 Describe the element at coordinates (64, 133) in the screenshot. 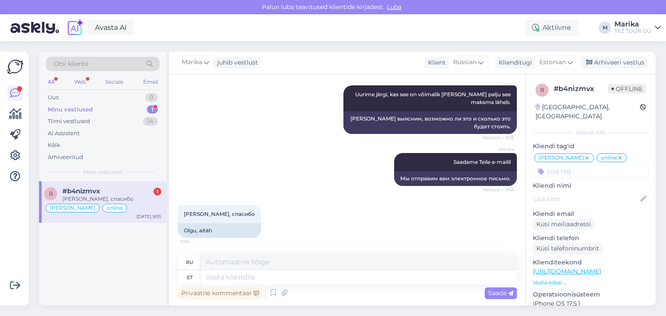

I see `div: AI Assistent` at that location.